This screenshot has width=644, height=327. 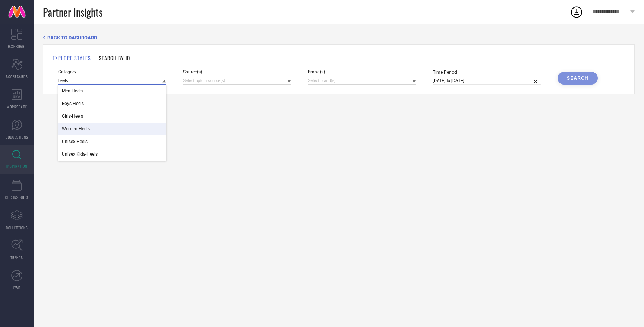 What do you see at coordinates (17, 197) in the screenshot?
I see `span: CDC INSIGHTS` at bounding box center [17, 197].